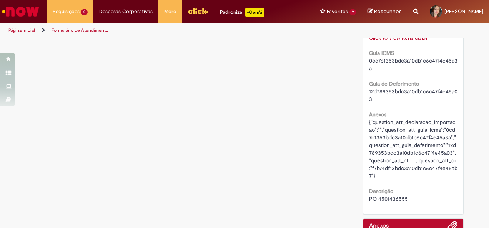 Image resolution: width=489 pixels, height=228 pixels. What do you see at coordinates (198, 11) in the screenshot?
I see `img: click_logo_yellow_360x200.png` at bounding box center [198, 11].